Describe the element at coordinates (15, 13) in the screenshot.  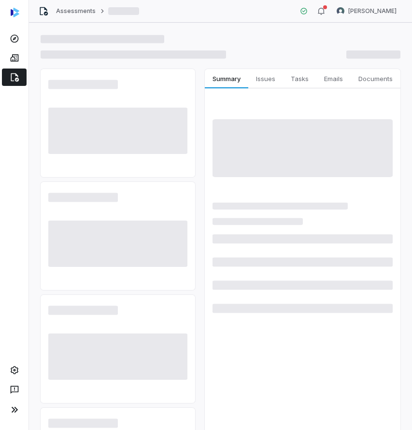
I see `img: svg%3e` at that location.